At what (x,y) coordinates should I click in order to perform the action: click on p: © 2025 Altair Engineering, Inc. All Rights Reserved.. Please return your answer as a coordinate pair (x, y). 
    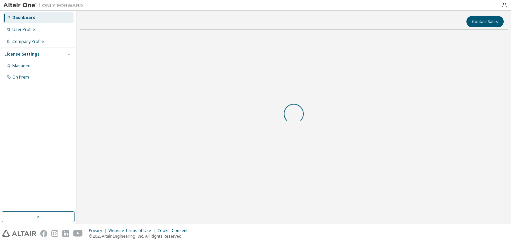
    Looking at the image, I should click on (140, 236).